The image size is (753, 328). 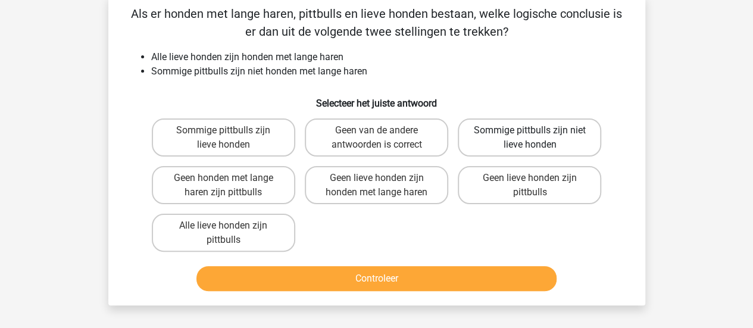 What do you see at coordinates (389, 71) in the screenshot?
I see `li: Sommige pittbulls zijn niet honden met lange haren` at bounding box center [389, 71].